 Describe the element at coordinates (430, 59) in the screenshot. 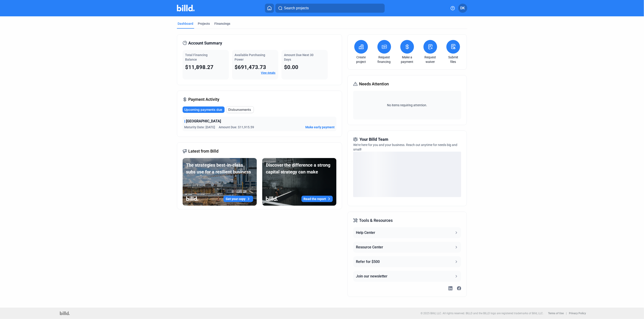

I see `a: Request waiver` at that location.